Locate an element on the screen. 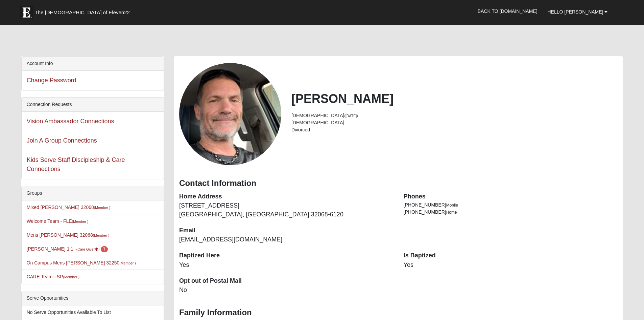  img: Eleven22 logo is located at coordinates (27, 13).